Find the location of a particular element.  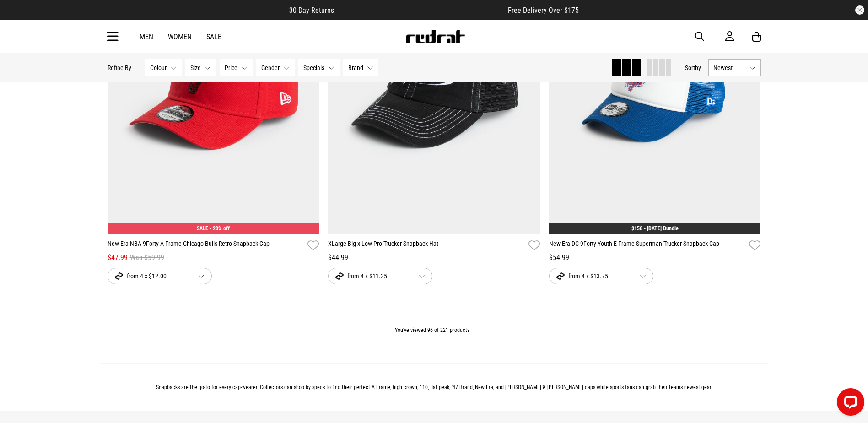

button: Sortby is located at coordinates (692, 68).